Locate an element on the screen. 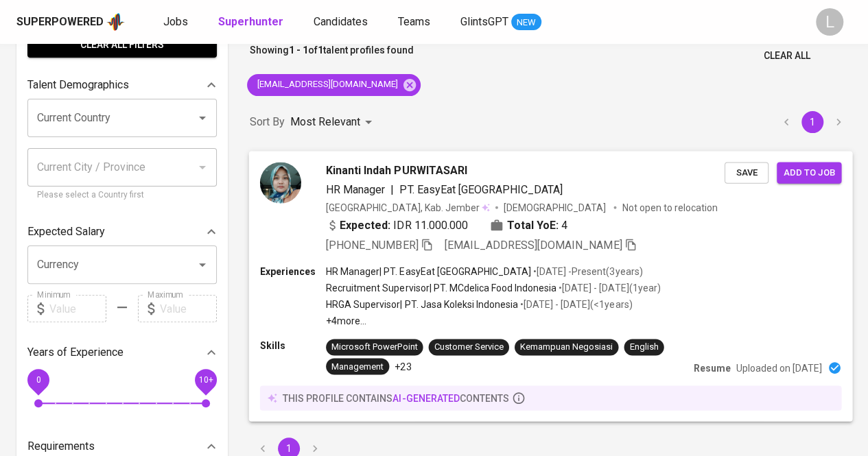 The height and width of the screenshot is (456, 868). b: 1 is located at coordinates (320, 50).